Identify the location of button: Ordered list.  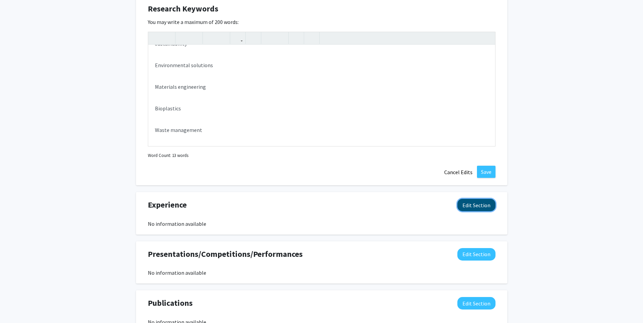
(281, 38).